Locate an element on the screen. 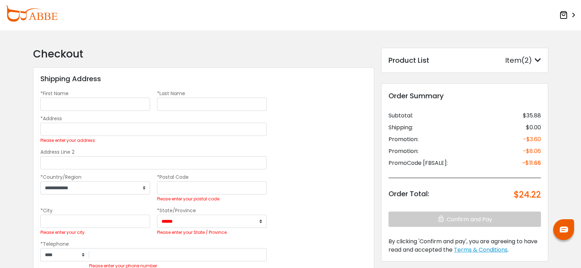 The width and height of the screenshot is (581, 268). label: *Address is located at coordinates (51, 118).